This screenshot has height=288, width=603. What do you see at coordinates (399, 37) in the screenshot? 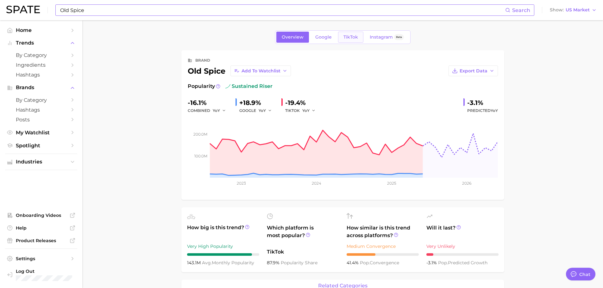
I see `span: Beta` at bounding box center [399, 37].